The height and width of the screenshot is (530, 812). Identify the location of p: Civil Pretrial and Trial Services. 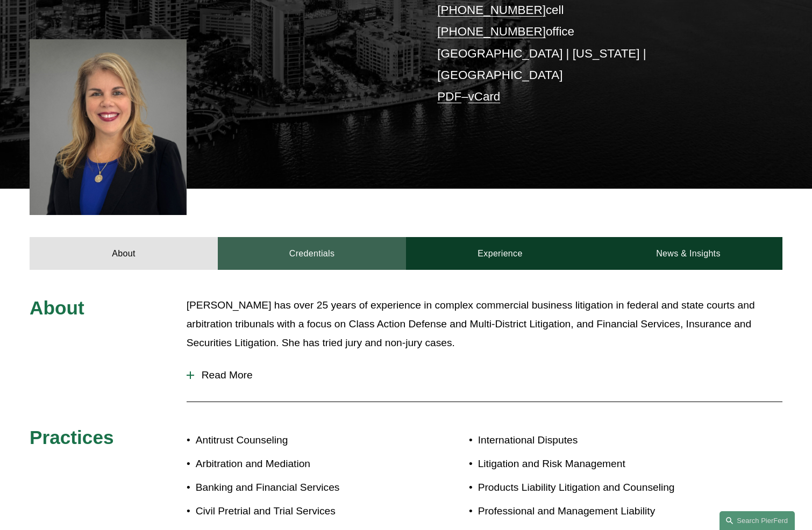
(301, 511).